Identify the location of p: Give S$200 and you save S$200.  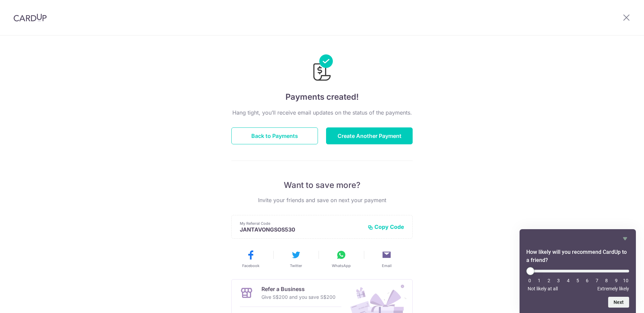
(298, 297).